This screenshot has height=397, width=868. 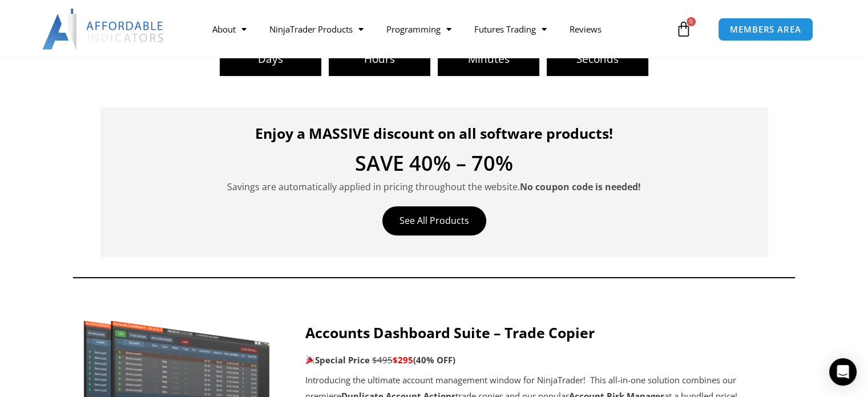 I want to click on a: Reviews, so click(x=585, y=29).